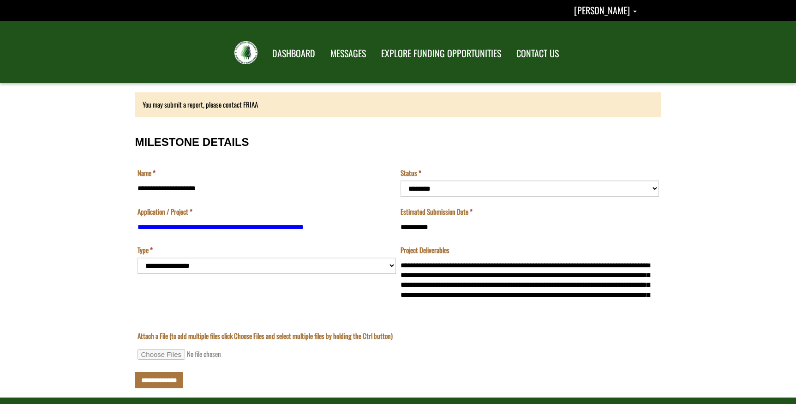 The image size is (796, 404). I want to click on input: Name, so click(267, 188).